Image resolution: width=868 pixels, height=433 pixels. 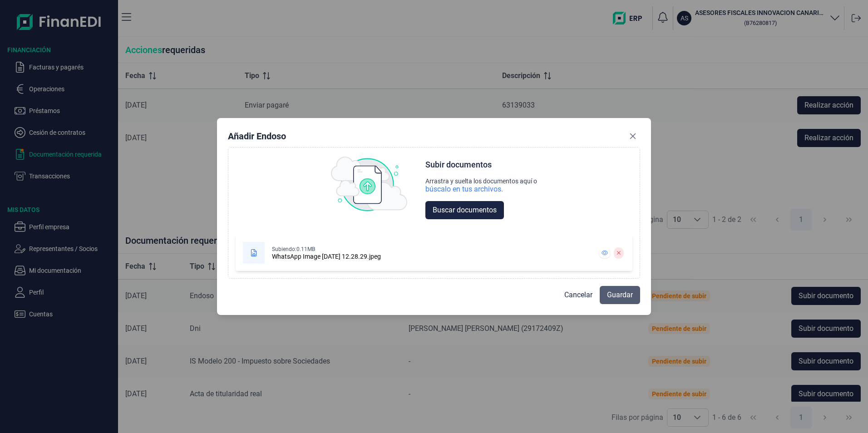 I want to click on button: Cancelar, so click(x=578, y=295).